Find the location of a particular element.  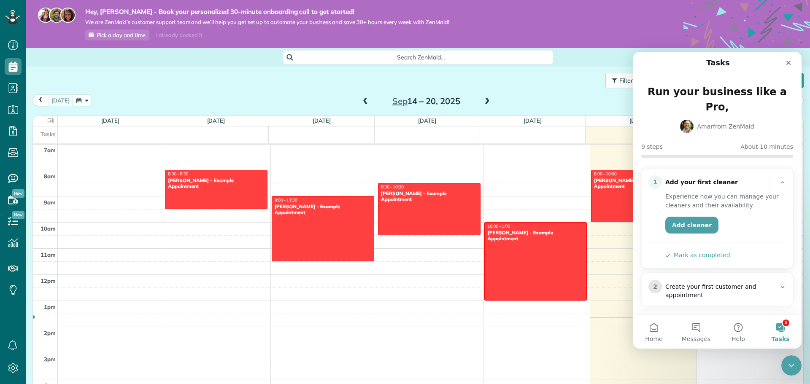

div: Add your first cleaner is located at coordinates (88, 131).